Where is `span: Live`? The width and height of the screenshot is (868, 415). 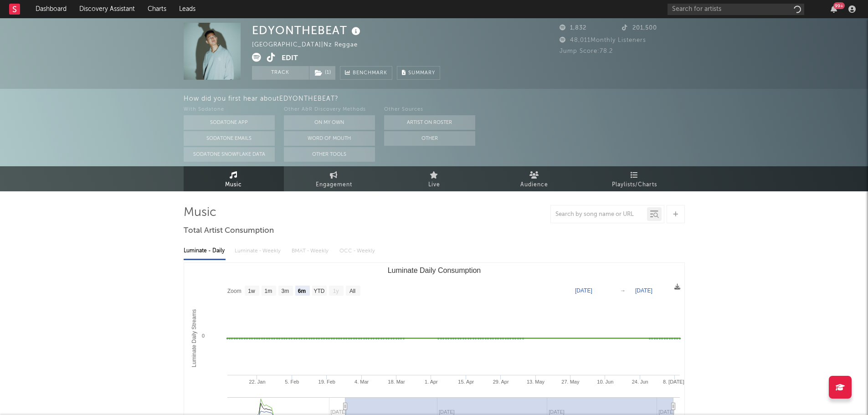 span: Live is located at coordinates (434, 185).